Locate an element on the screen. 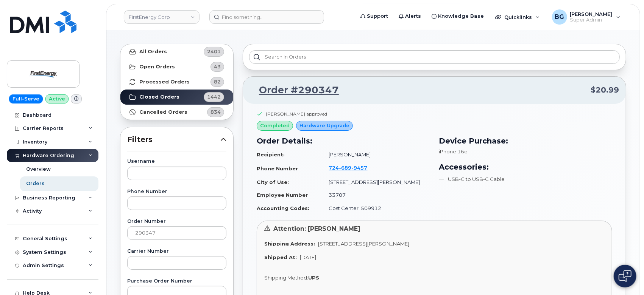 Image resolution: width=644 pixels, height=295 pixels. h3: Device Purchase: is located at coordinates (526, 141).